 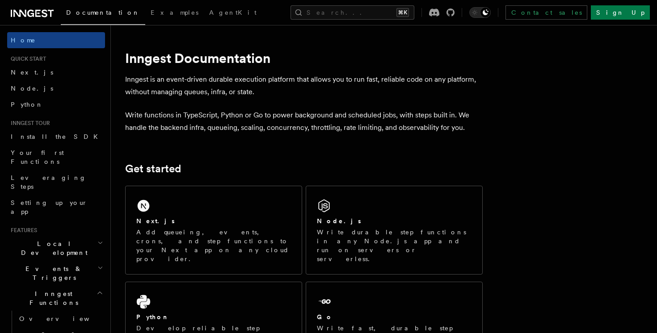 I want to click on span: Features, so click(x=22, y=230).